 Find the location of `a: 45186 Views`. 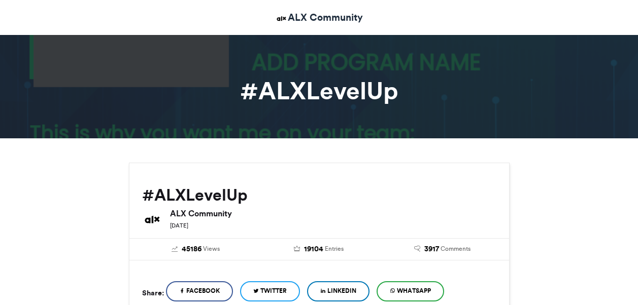

a: 45186 Views is located at coordinates (196, 250).